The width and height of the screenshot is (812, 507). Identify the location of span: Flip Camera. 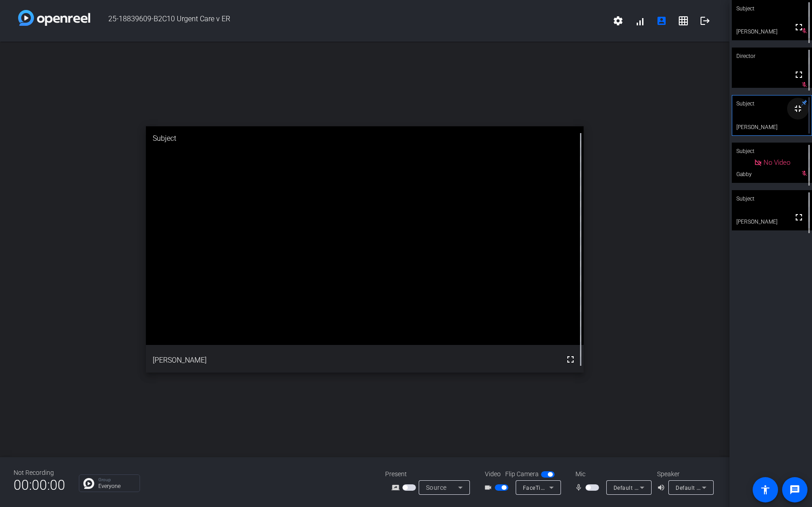
(521, 473).